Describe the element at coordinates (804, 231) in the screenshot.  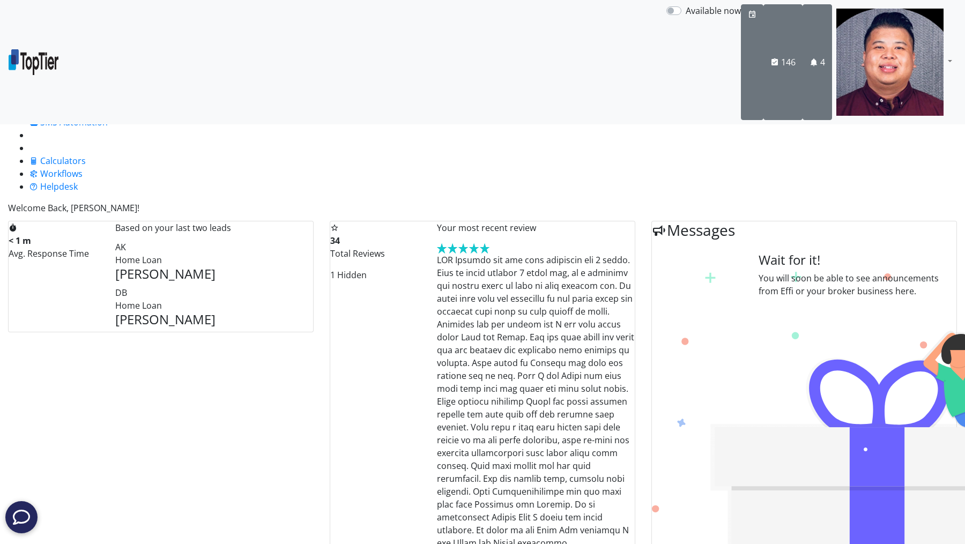
I see `h3: Messages` at that location.